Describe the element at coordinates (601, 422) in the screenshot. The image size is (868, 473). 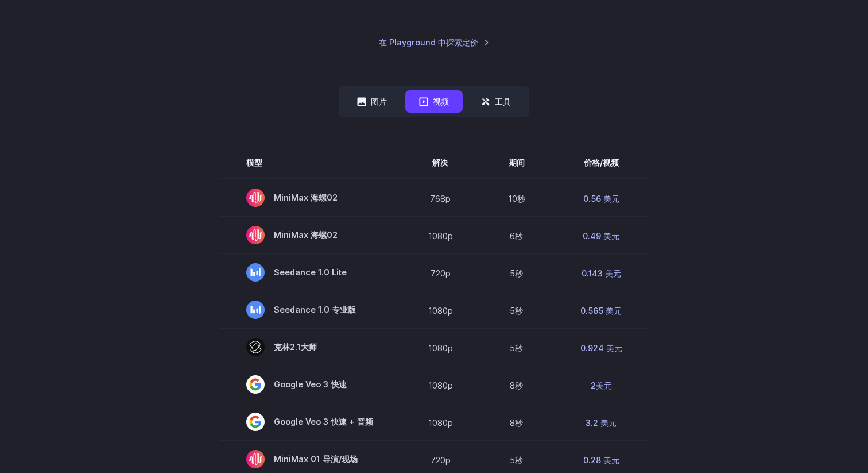
I see `font: 3.2 美元` at that location.